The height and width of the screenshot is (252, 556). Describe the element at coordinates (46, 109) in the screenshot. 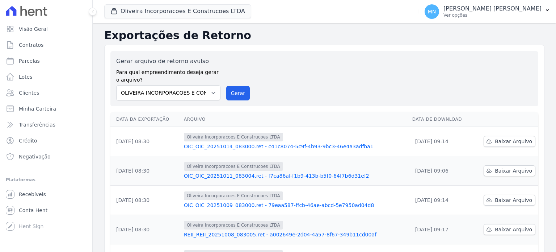

I see `a: Minha Carteira` at that location.